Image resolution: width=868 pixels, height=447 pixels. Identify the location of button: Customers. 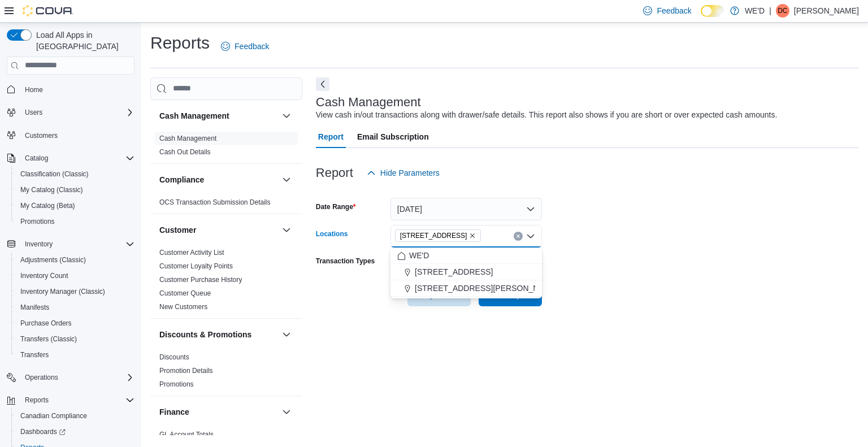
(71, 135).